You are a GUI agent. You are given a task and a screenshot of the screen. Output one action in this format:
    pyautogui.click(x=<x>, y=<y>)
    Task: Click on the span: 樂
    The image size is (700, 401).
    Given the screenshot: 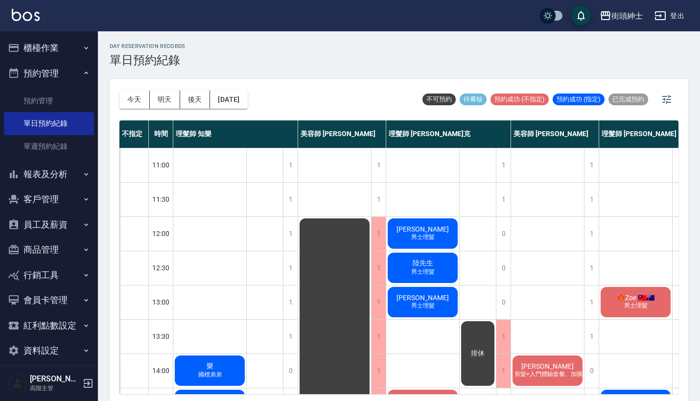 What is the action you would take?
    pyautogui.click(x=210, y=366)
    